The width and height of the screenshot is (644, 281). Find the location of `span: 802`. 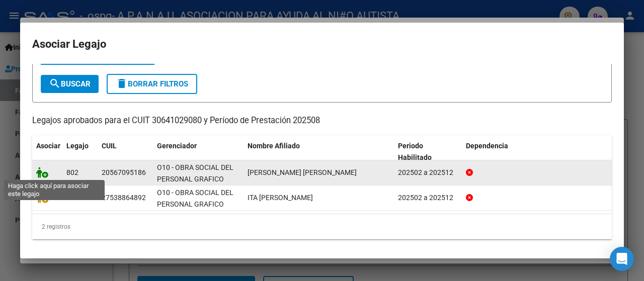

span: 802 is located at coordinates (72, 173).